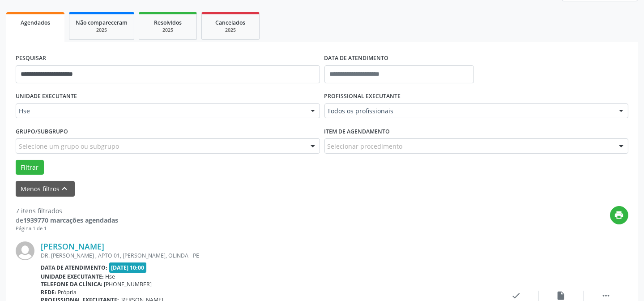 This screenshot has height=301, width=644. I want to click on button: Filtrar, so click(29, 167).